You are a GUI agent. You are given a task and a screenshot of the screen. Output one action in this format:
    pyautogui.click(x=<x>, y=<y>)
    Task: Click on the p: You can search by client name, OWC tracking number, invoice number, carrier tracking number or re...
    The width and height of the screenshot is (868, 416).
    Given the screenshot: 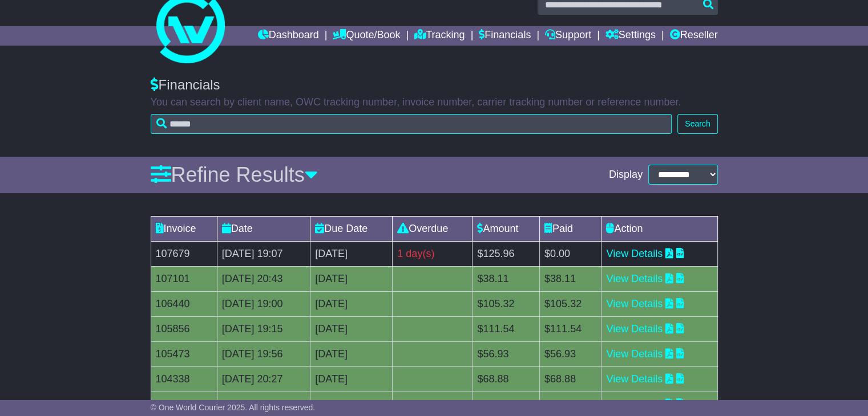 What is the action you would take?
    pyautogui.click(x=434, y=103)
    